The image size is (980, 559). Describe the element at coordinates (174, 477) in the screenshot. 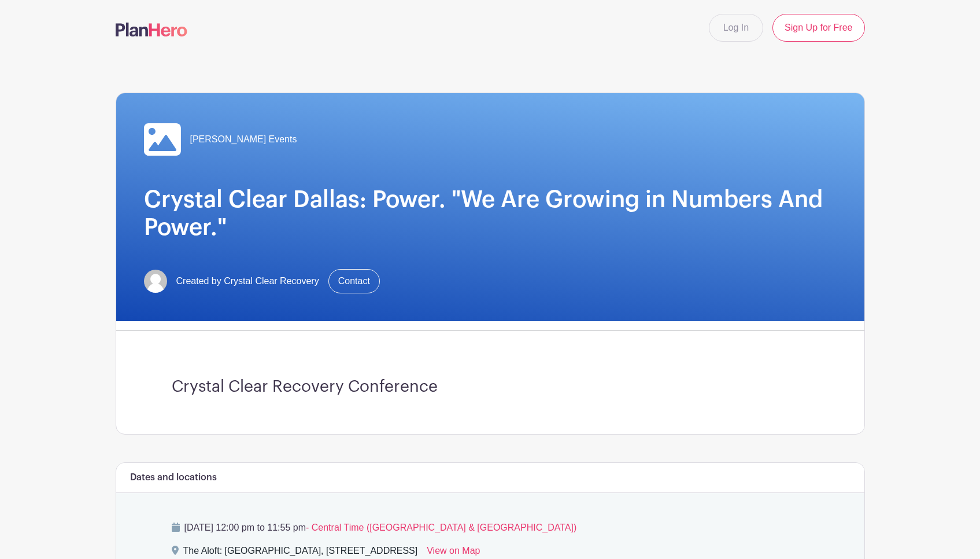

I see `h6: Dates and locations` at that location.